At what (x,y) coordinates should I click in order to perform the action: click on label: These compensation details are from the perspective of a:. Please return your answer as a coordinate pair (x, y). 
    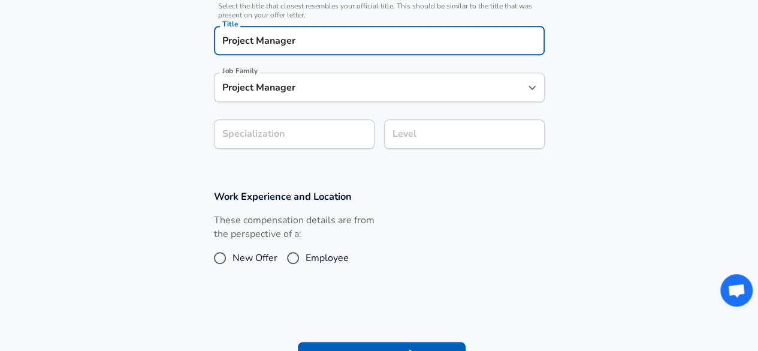
    Looking at the image, I should click on (294, 227).